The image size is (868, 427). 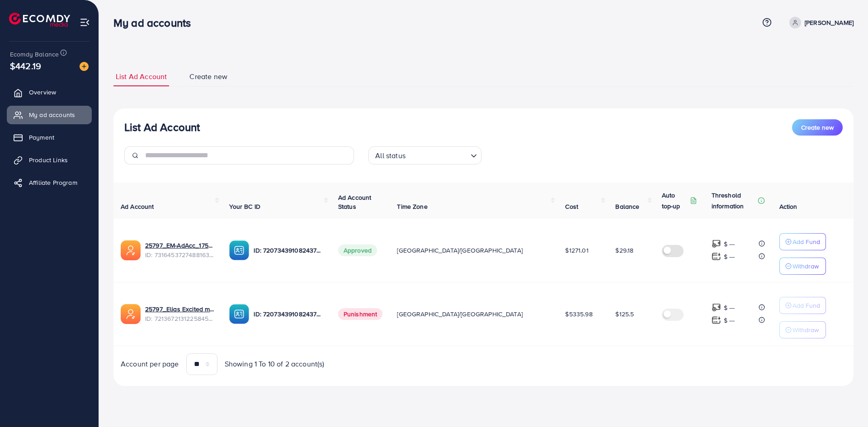 I want to click on span: Affiliate Program, so click(x=53, y=182).